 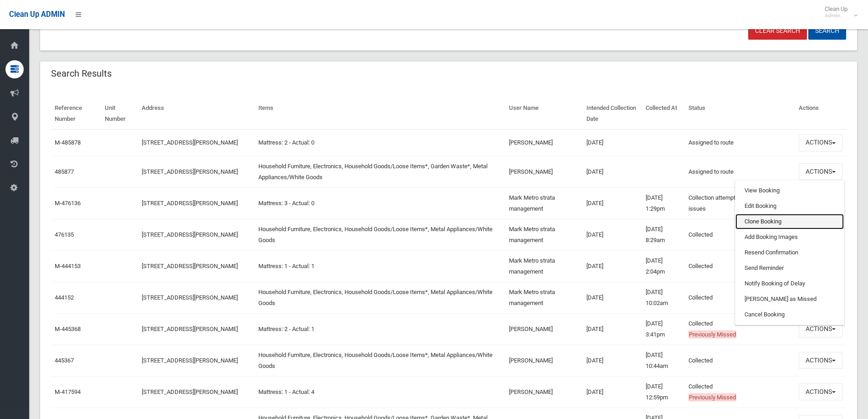 I want to click on a: M-417594, so click(x=67, y=392).